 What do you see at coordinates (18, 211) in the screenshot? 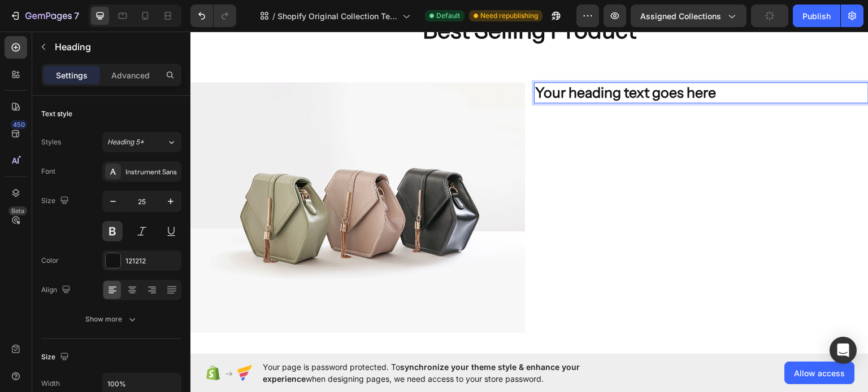
I see `div: Beta` at bounding box center [18, 211].